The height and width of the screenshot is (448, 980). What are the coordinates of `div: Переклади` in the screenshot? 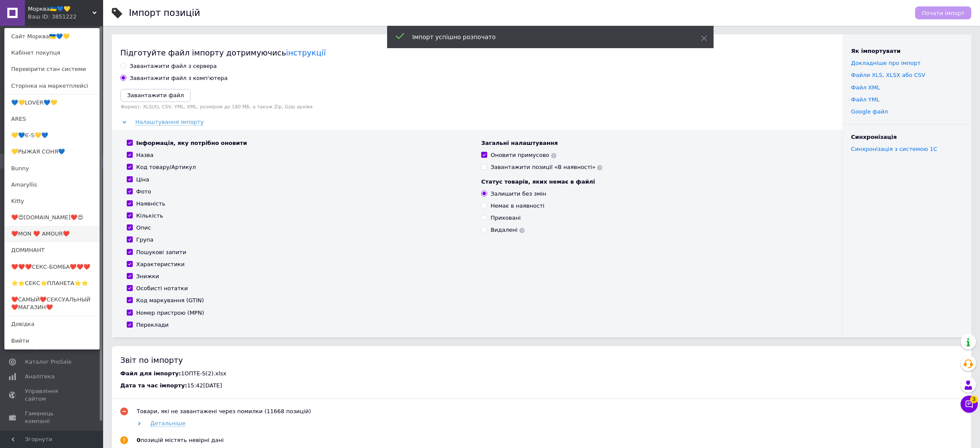 It's located at (152, 325).